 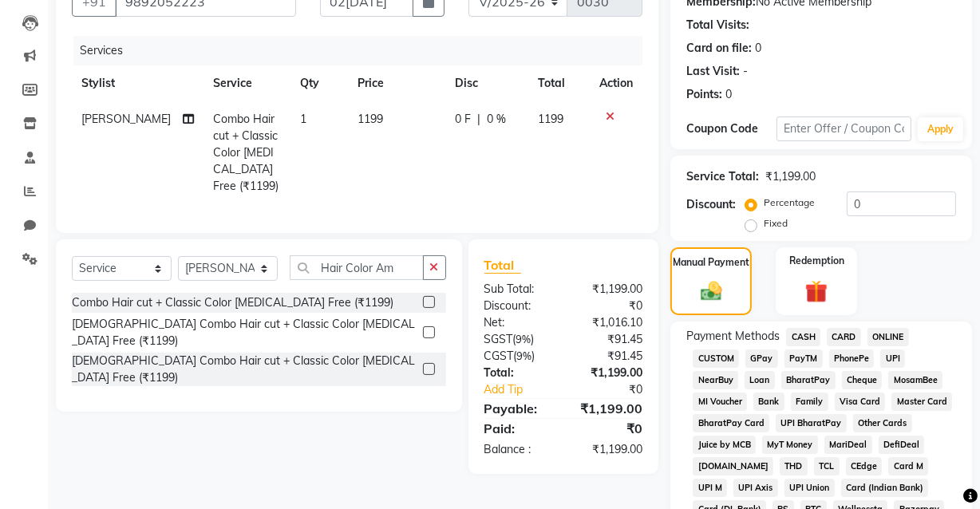 What do you see at coordinates (518, 449) in the screenshot?
I see `div: Balance :` at bounding box center [518, 449].